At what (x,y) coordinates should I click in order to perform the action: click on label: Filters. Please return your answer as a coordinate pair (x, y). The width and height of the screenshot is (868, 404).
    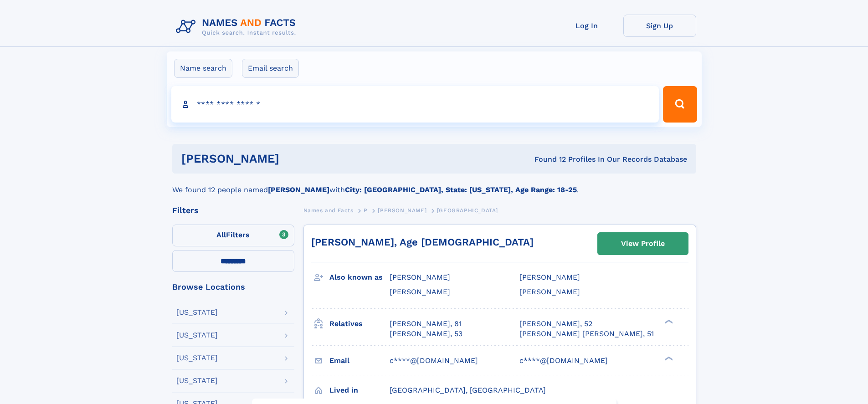
    Looking at the image, I should click on (233, 235).